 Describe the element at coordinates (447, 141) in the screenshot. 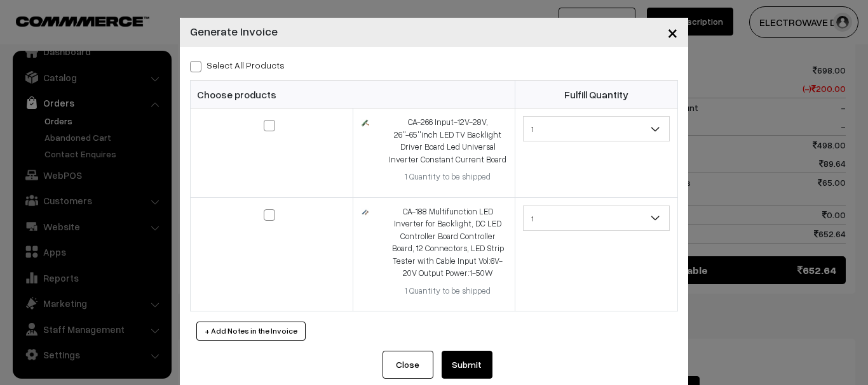

I see `div: CA-266 Input-12V-28V, 26''-65''inch LED TV Backlight Driver Board Led Universal Inverter Constant...` at that location.